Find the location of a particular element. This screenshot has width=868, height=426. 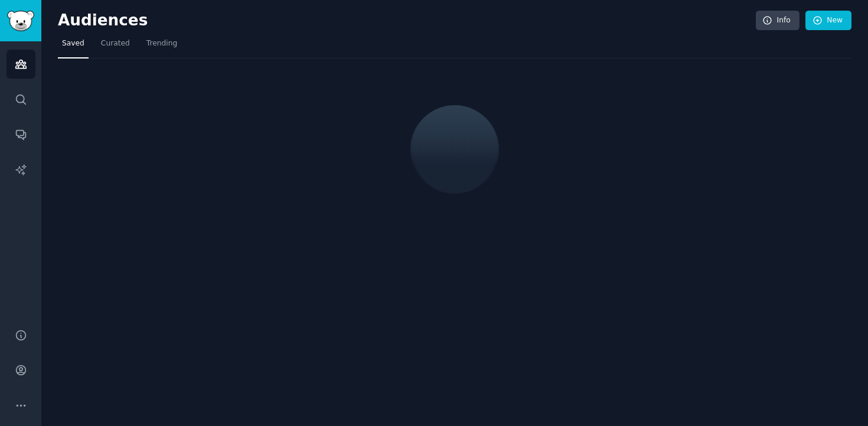

span: Curated is located at coordinates (115, 44).